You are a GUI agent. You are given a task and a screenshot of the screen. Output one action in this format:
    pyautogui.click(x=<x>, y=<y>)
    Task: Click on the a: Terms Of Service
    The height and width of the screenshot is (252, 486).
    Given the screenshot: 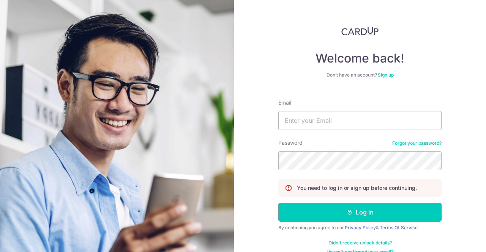 What is the action you would take?
    pyautogui.click(x=398, y=228)
    